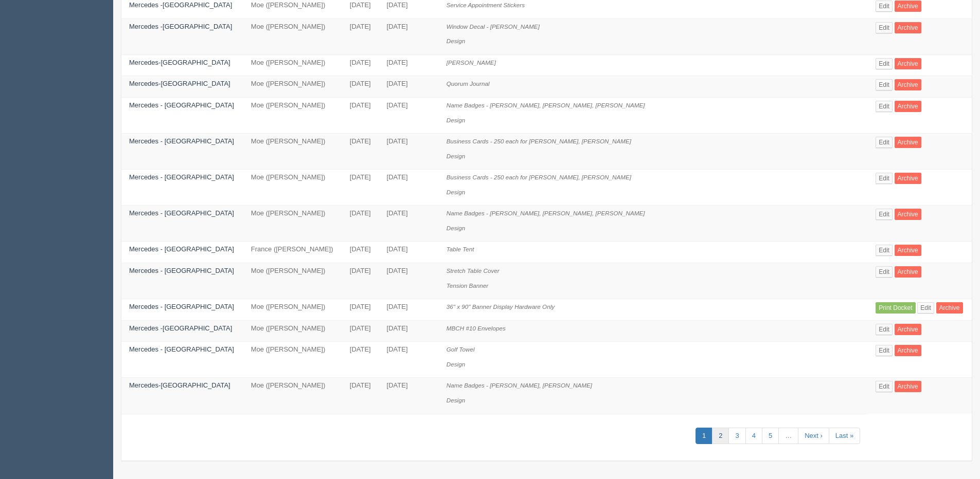 The height and width of the screenshot is (479, 980). What do you see at coordinates (476, 328) in the screenshot?
I see `i: MBCH #10 Envelopes` at bounding box center [476, 328].